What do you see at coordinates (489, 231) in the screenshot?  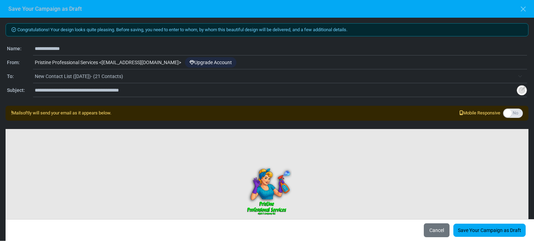 I see `a: Save Your Campaign as Draft` at bounding box center [489, 231].